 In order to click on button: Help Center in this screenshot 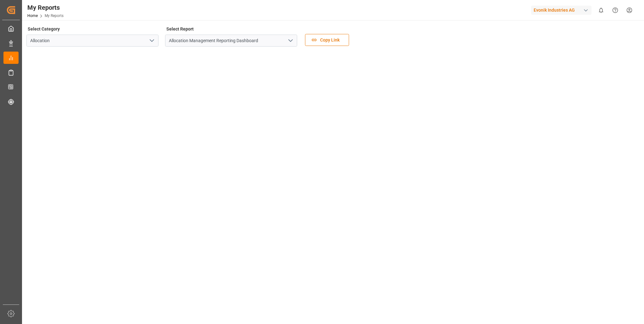, I will do `click(615, 10)`.